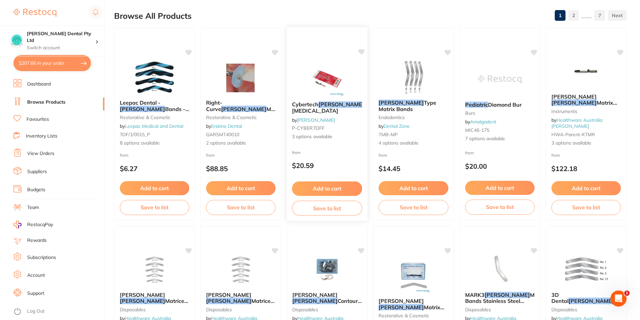 The height and width of the screenshot is (320, 640). What do you see at coordinates (388, 135) in the screenshot?
I see `span: TMB-MP` at bounding box center [388, 135].